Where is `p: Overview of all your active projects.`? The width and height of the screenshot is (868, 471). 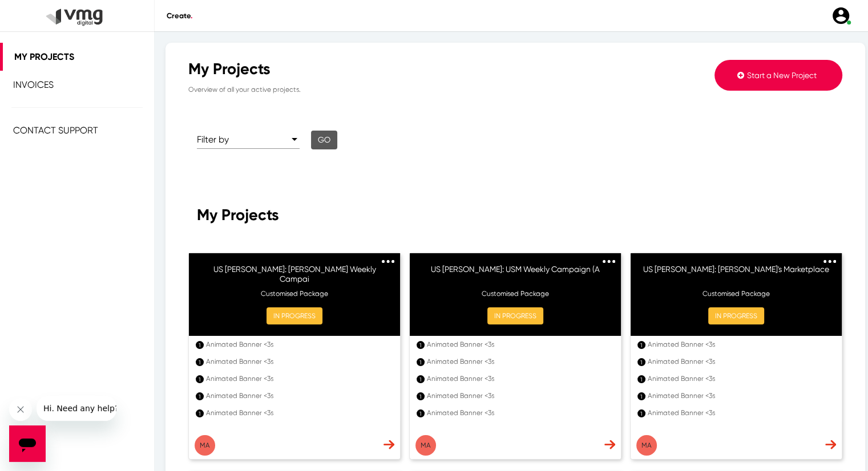 p: Overview of all your active projects. is located at coordinates (404, 87).